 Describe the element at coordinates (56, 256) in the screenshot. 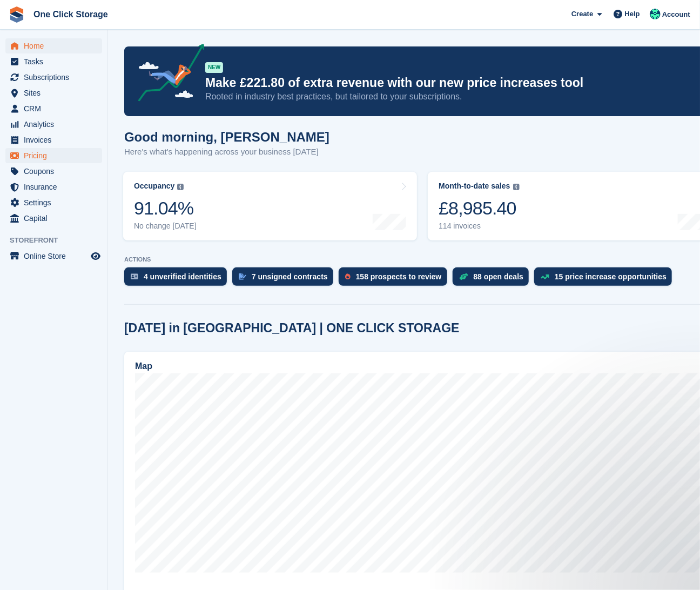

I see `span: Online Store` at that location.